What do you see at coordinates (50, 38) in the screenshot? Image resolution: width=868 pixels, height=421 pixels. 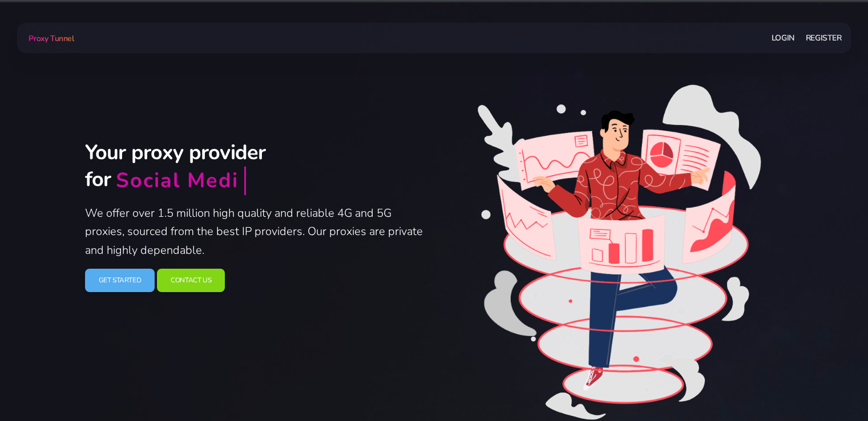 I see `a: Proxy Tunnel` at bounding box center [50, 38].